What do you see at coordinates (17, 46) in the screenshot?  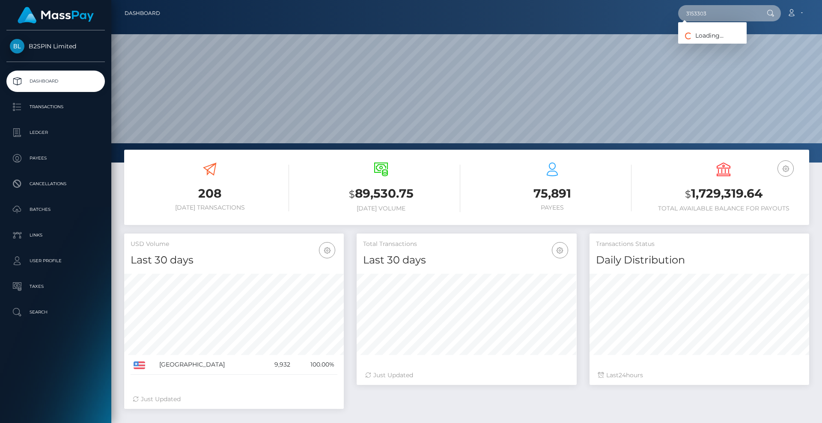 I see `img: B2SPIN Limited` at bounding box center [17, 46].